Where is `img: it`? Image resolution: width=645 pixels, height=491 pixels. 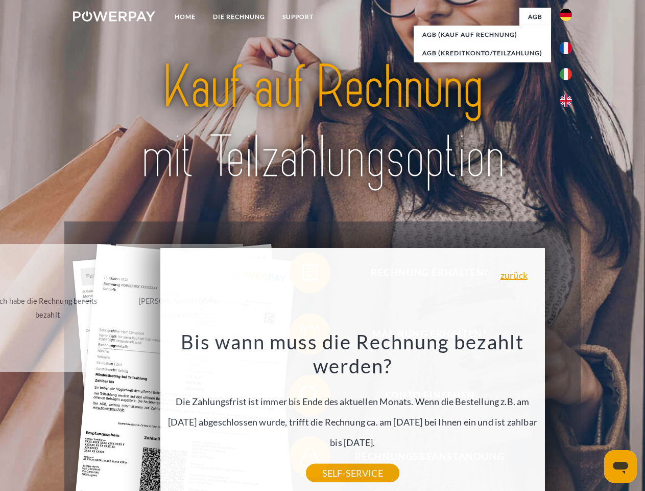 img: it is located at coordinates (566, 74).